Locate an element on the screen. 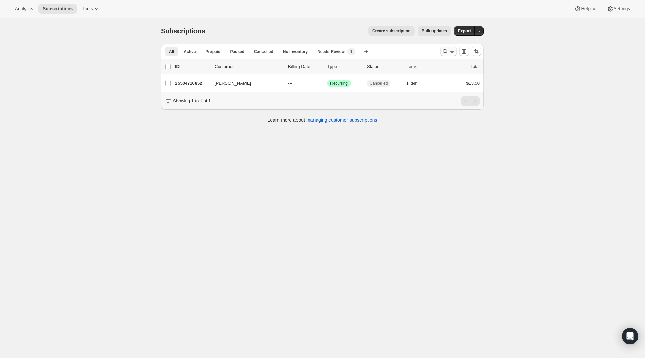  button: Help is located at coordinates (586, 9).